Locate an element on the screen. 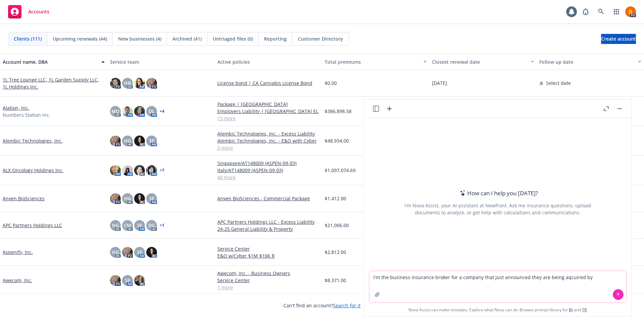 This screenshot has height=317, width=644. div: I'm Nova Assist, your AI assistant at Newfront. Ask me insurance questions, upload documents to a... is located at coordinates (498, 209).